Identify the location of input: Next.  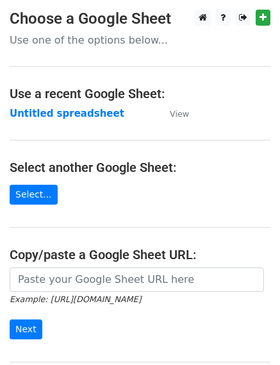
(26, 329).